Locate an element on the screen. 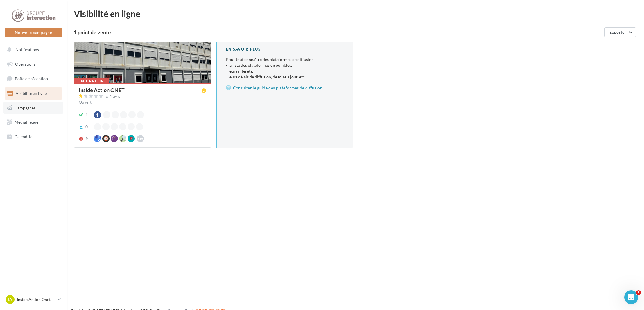 The image size is (644, 310). a: Boîte de réception is located at coordinates (34, 79).